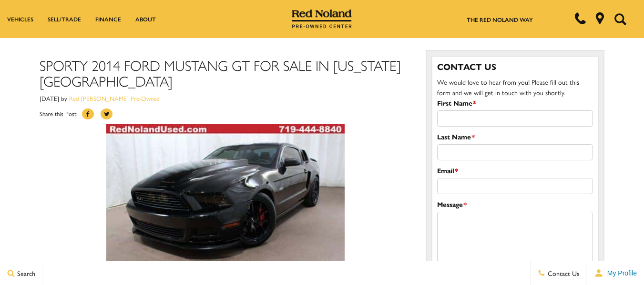  I want to click on label: Last Name, so click(456, 137).